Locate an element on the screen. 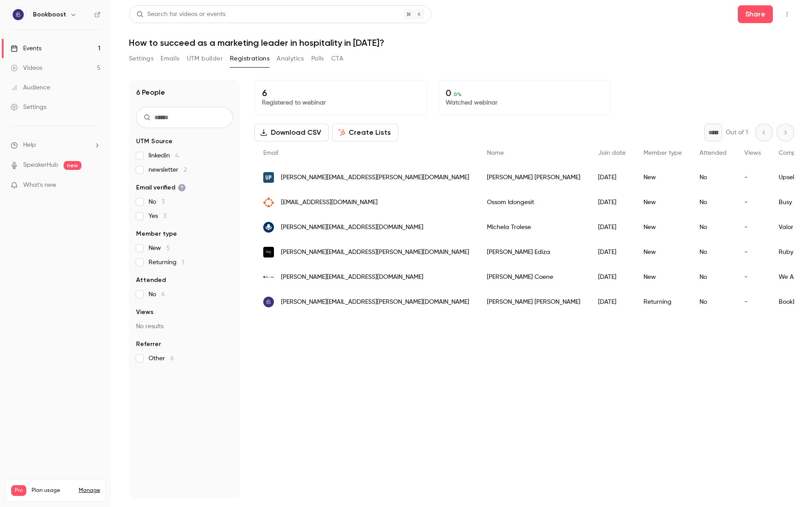 The width and height of the screenshot is (812, 507). p: Watched webinar is located at coordinates (524, 103).